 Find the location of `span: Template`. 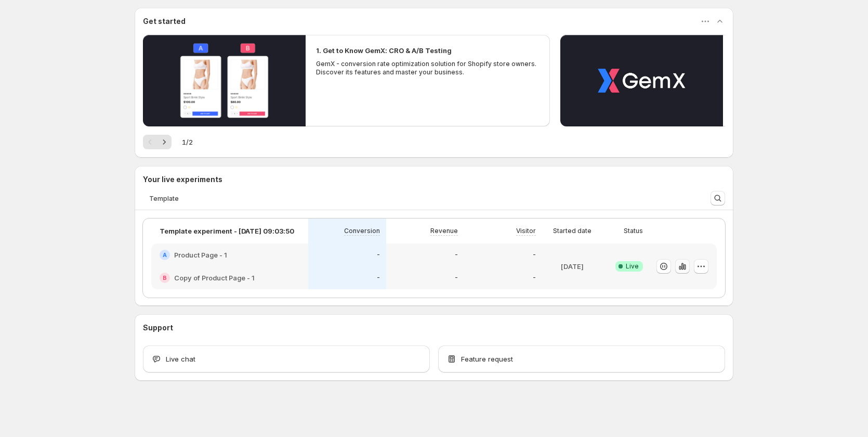

span: Template is located at coordinates (163, 198).